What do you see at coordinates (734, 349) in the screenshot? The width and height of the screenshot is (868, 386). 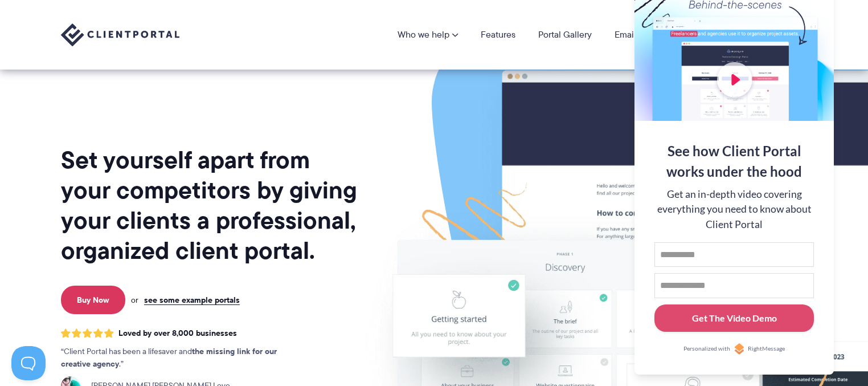 I see `a: Personalized withRightMessage` at bounding box center [734, 349].